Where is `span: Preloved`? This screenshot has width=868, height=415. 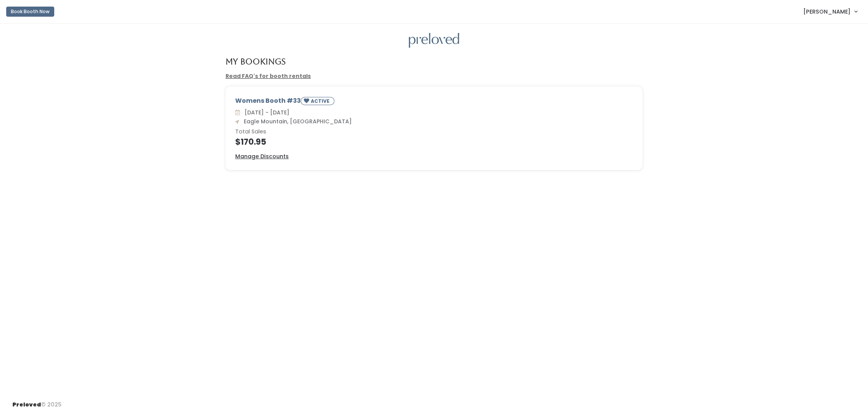 span: Preloved is located at coordinates (27, 405).